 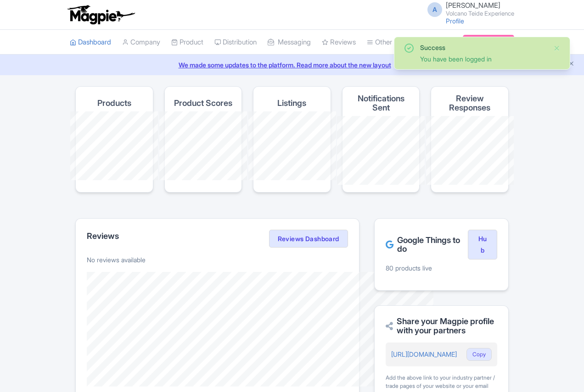 What do you see at coordinates (488, 42) in the screenshot?
I see `a: Subscription` at bounding box center [488, 42].